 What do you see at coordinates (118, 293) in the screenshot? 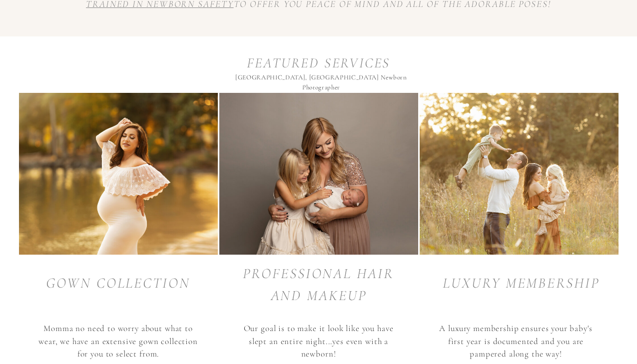
I see `h2: Gown Collection` at bounding box center [118, 293].